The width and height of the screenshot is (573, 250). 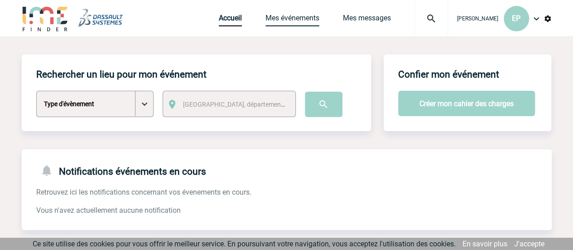 I want to click on a: J'accepte, so click(x=529, y=243).